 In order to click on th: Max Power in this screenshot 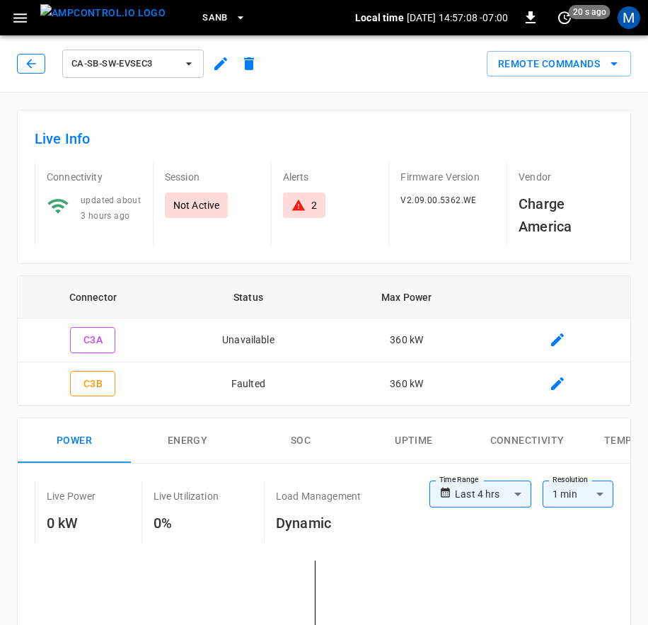, I will do `click(406, 297)`.